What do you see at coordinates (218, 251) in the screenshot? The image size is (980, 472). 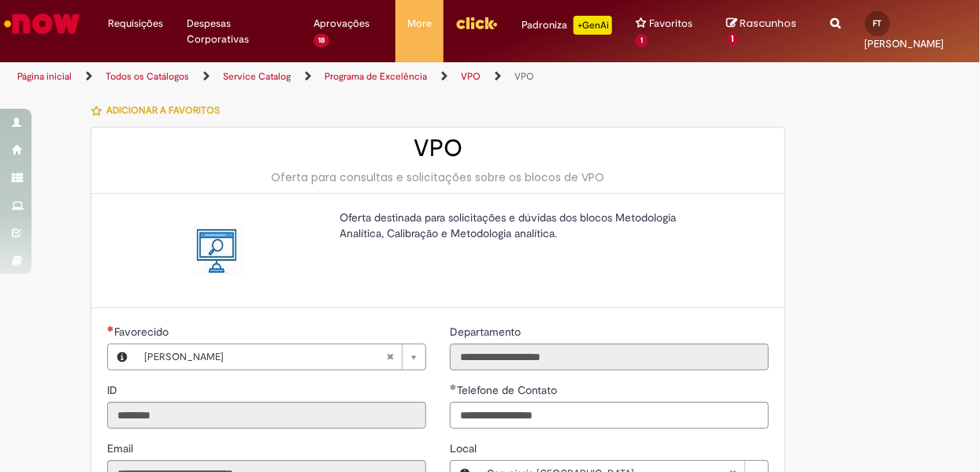 I see `img: VPO` at bounding box center [218, 251].